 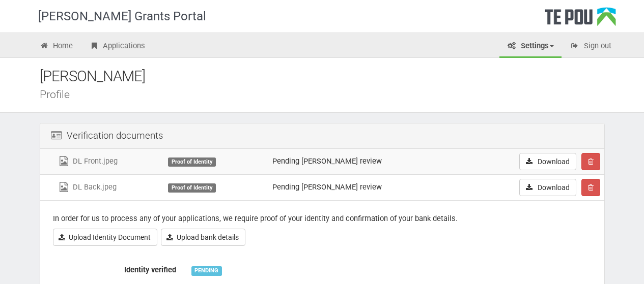 What do you see at coordinates (322, 218) in the screenshot?
I see `p: In order for us to process any of your applications, we require proof of your identity and confir...` at bounding box center [322, 218].